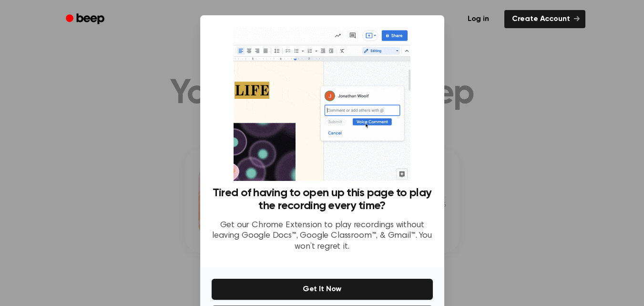 This screenshot has width=644, height=306. Describe the element at coordinates (545, 19) in the screenshot. I see `a: Create Account` at that location.